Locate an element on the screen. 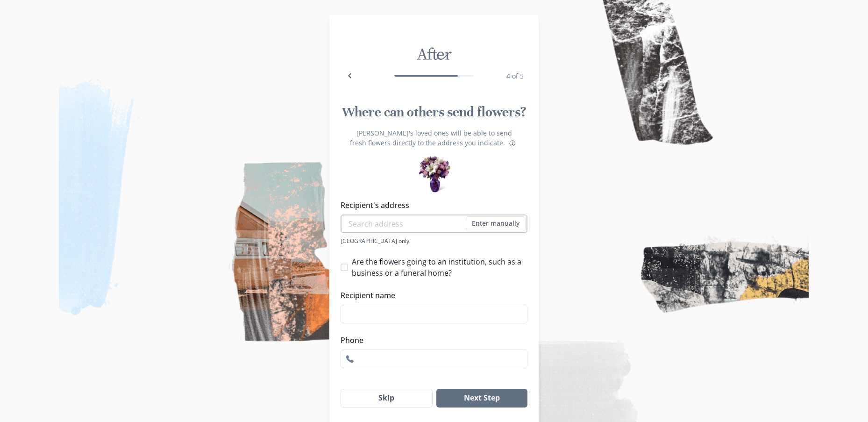 The width and height of the screenshot is (868, 422). div: Preview of some flower bouquets is located at coordinates (434, 171).